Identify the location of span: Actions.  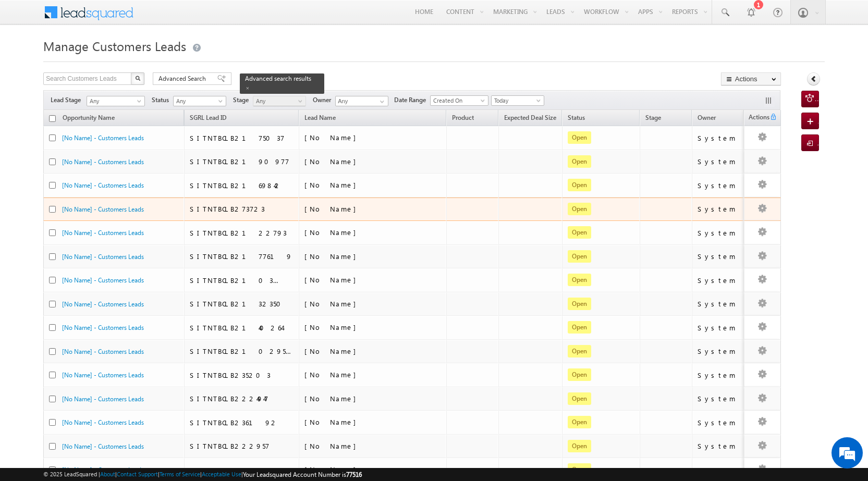
(757, 119).